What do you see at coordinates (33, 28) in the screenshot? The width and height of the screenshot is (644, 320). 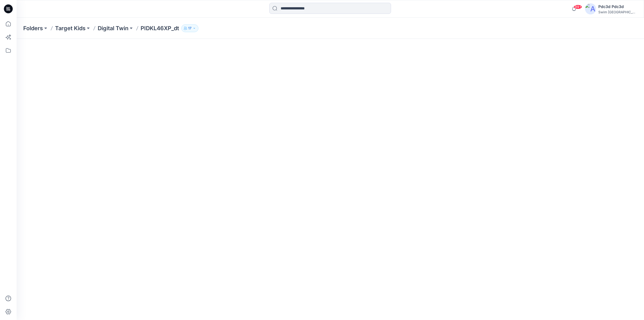 I see `a: Folders` at bounding box center [33, 28].